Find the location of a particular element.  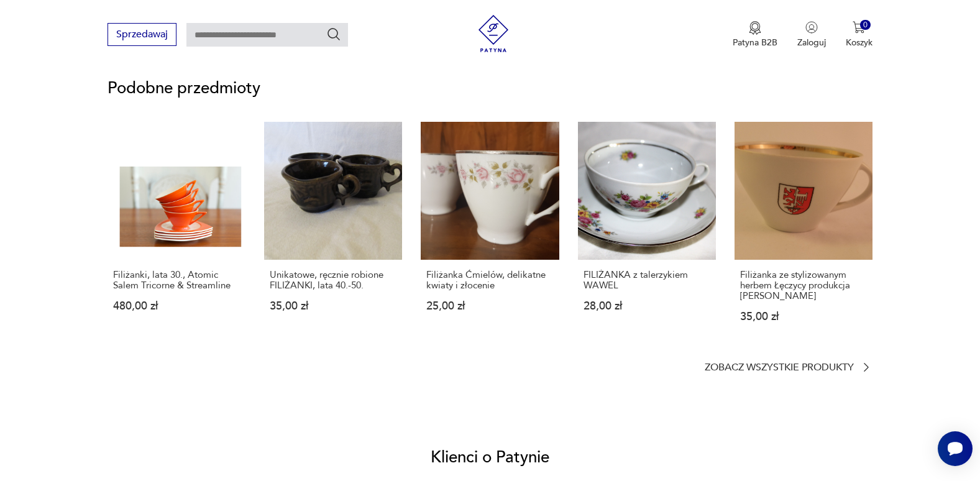

img: Patyna - sklep z meblami i dekoracjami vintage is located at coordinates (493, 34).